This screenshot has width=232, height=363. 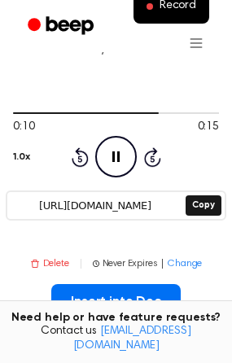 I want to click on button: Open menu, so click(x=196, y=43).